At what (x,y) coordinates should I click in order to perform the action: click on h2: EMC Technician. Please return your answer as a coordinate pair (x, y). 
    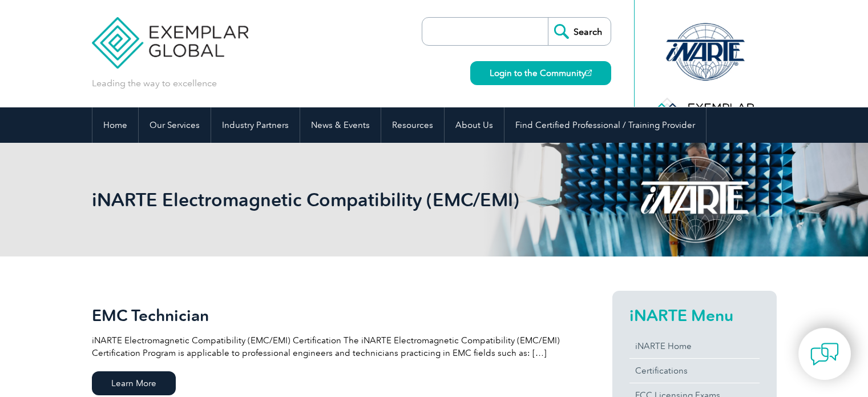
    Looking at the image, I should click on (331, 315).